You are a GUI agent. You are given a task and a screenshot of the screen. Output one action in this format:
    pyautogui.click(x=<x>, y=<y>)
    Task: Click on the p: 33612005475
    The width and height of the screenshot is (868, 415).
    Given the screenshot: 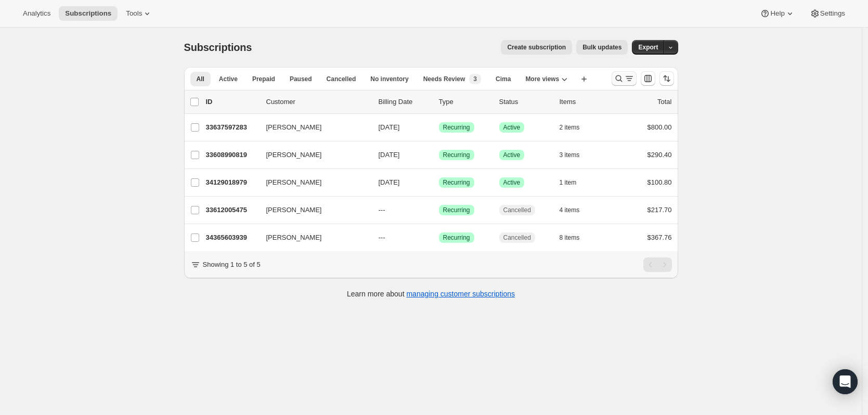 What is the action you would take?
    pyautogui.click(x=232, y=210)
    